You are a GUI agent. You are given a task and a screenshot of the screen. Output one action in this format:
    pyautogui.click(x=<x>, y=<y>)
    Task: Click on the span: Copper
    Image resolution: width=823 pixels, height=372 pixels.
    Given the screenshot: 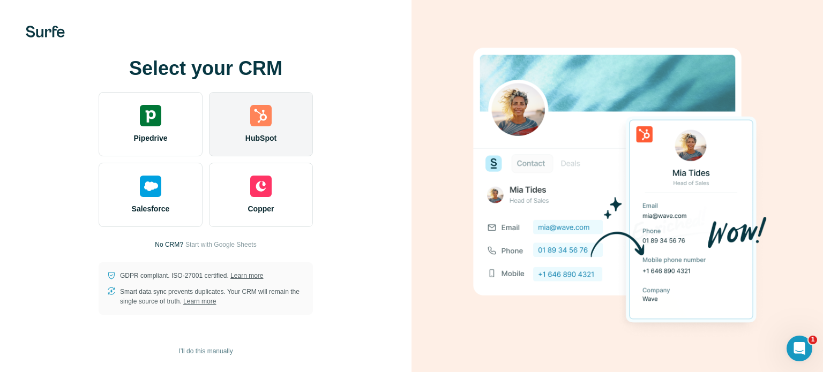 What is the action you would take?
    pyautogui.click(x=261, y=209)
    